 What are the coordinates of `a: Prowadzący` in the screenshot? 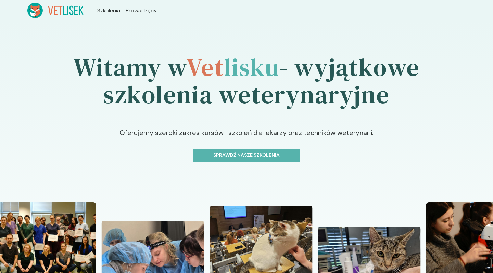 It's located at (141, 11).